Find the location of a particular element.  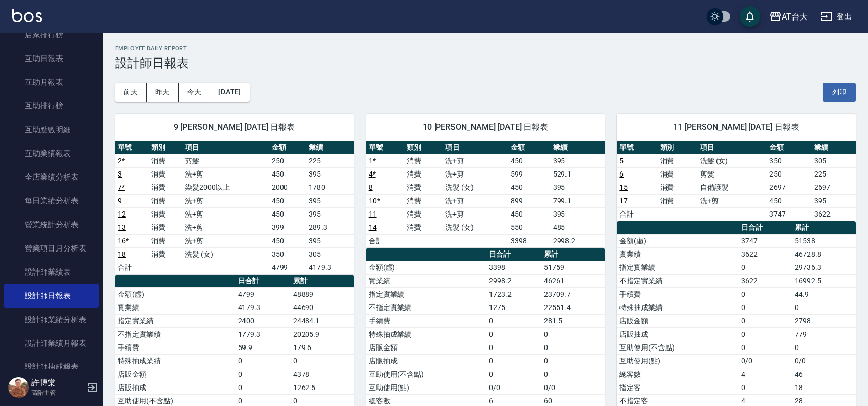

a: 互助點數明細 is located at coordinates (52, 130).